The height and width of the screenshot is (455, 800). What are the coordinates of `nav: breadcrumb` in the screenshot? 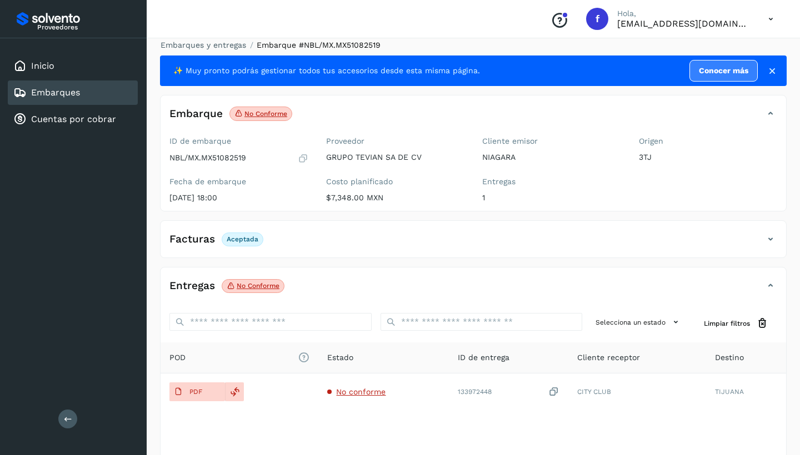 It's located at (473, 45).